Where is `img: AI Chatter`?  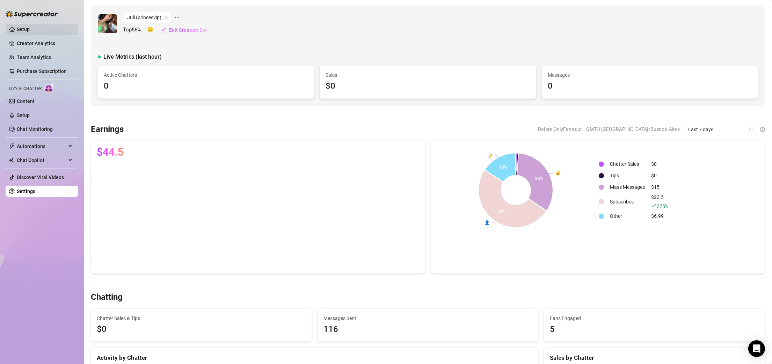
img: AI Chatter is located at coordinates (50, 88).